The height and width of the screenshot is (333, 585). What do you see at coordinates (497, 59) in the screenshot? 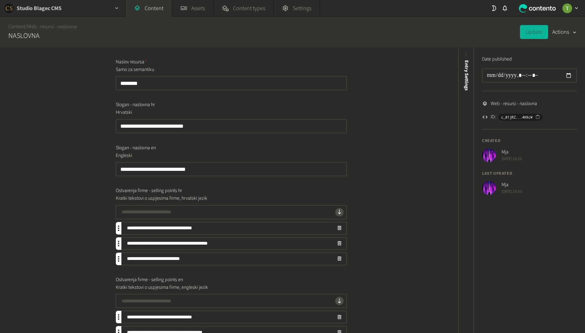
I see `label: Date published` at bounding box center [497, 59].